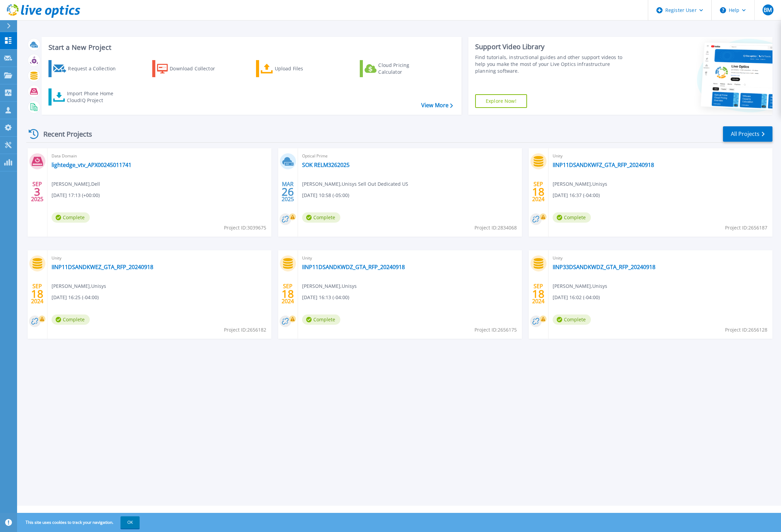  Describe the element at coordinates (288, 192) in the screenshot. I see `span: 26` at that location.